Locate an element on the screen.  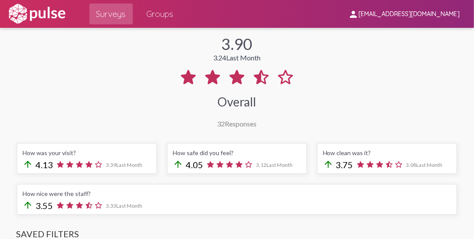
img: white-logo.svg is located at coordinates (37, 14).